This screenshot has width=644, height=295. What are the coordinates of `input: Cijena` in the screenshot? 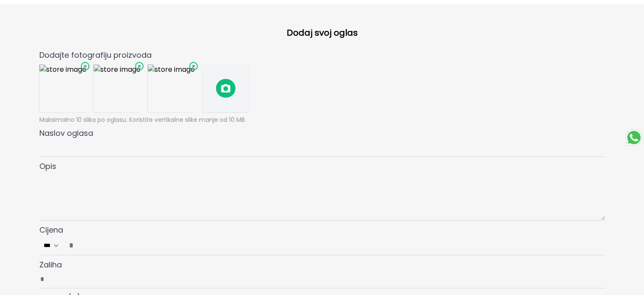 It's located at (334, 245).